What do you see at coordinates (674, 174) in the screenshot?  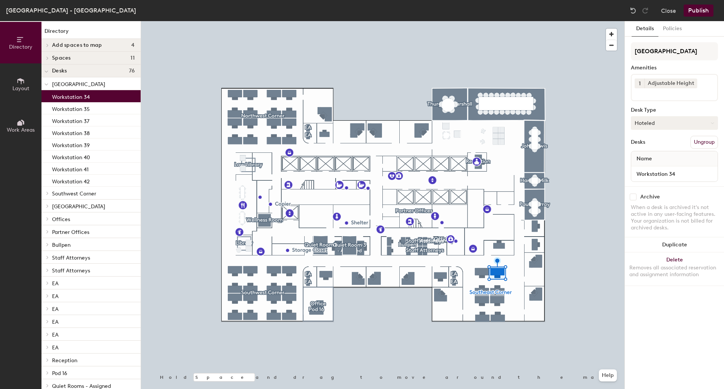 I see `input: Unnamed desk` at bounding box center [674, 174].